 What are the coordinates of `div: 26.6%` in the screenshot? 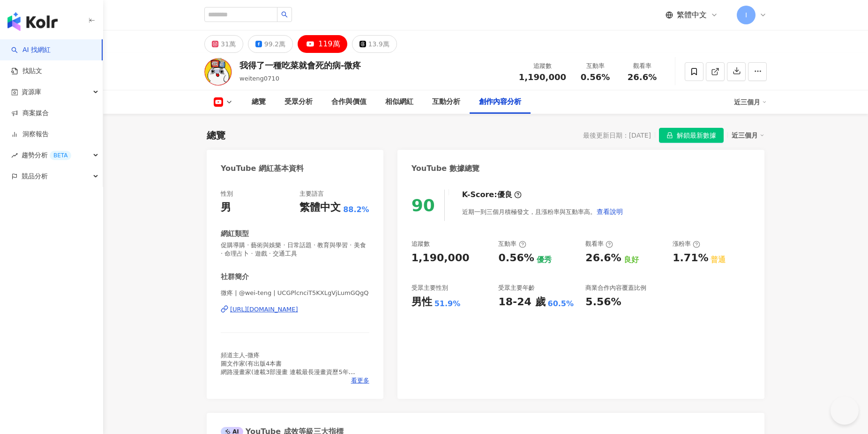 It's located at (603, 258).